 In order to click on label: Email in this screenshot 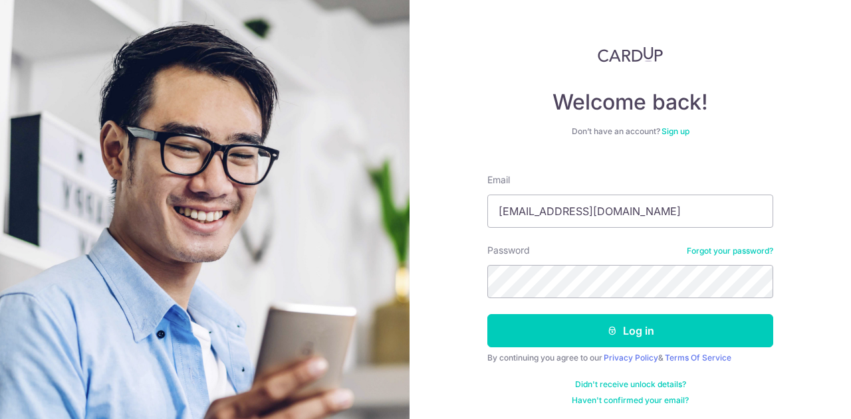, I will do `click(499, 180)`.